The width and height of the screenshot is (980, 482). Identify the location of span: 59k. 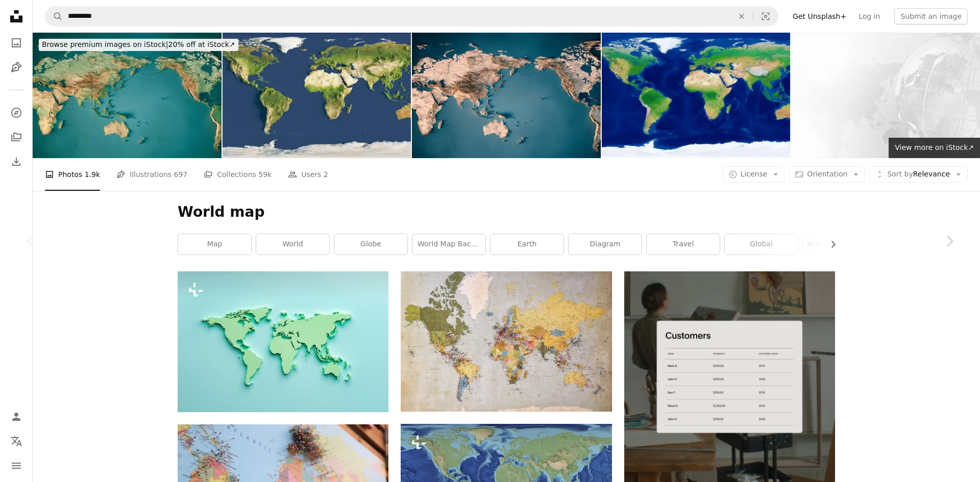
(265, 174).